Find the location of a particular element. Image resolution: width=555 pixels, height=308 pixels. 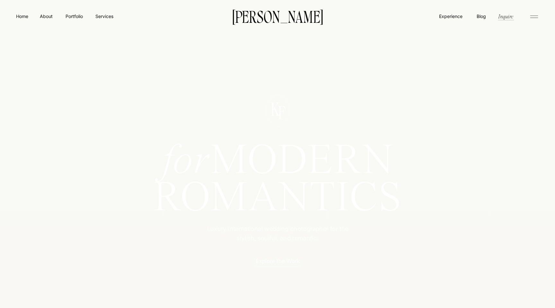

a: Blog is located at coordinates (481, 16).